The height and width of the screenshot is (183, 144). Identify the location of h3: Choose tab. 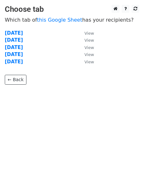
(72, 9).